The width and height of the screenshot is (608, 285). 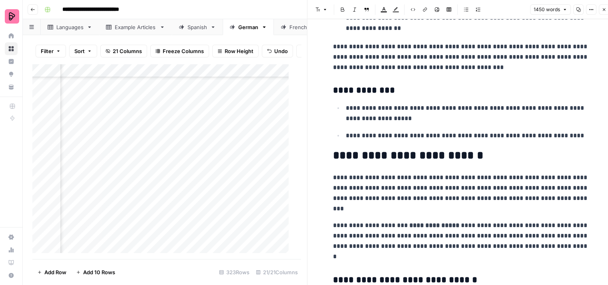 I want to click on button: Freeze Columns, so click(x=179, y=51).